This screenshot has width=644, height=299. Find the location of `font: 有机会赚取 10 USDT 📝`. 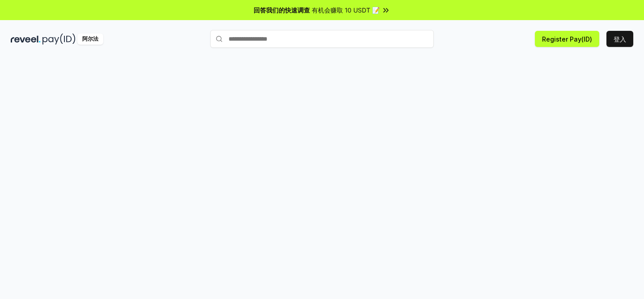

font: 有机会赚取 10 USDT 📝 is located at coordinates (346, 10).